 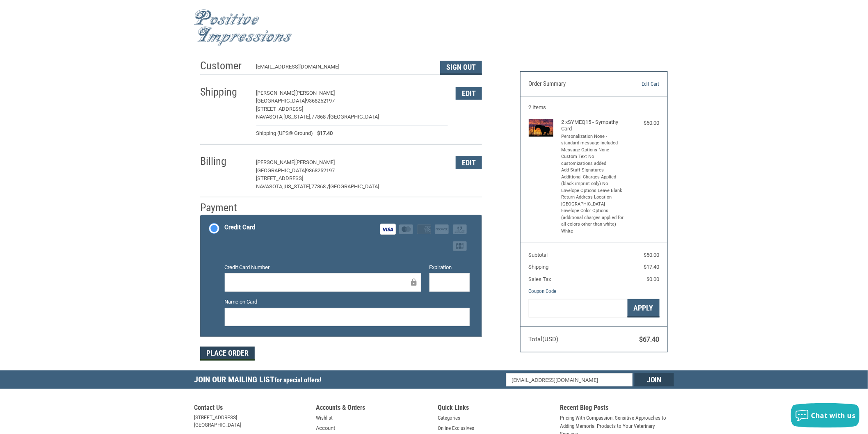 What do you see at coordinates (825, 416) in the screenshot?
I see `button: Chat with us` at bounding box center [825, 416].